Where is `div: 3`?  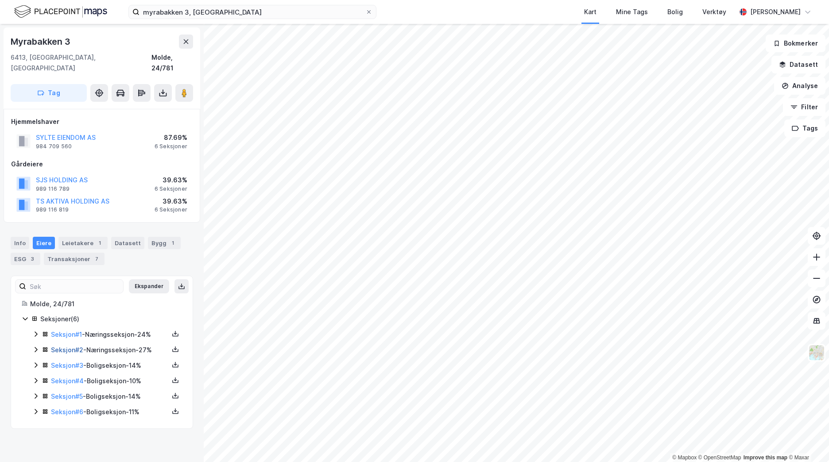 div: 3 is located at coordinates (32, 259).